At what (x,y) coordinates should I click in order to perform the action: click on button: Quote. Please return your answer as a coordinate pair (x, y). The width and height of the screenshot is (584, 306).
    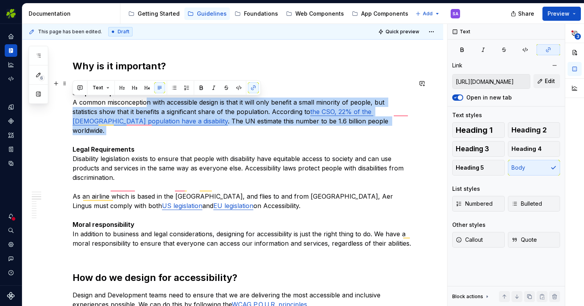
    Looking at the image, I should click on (534, 240).